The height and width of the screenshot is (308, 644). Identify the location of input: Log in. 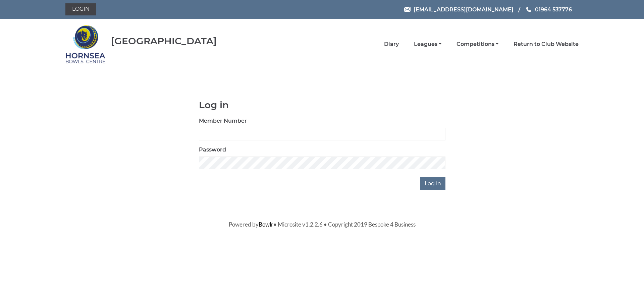
(433, 183).